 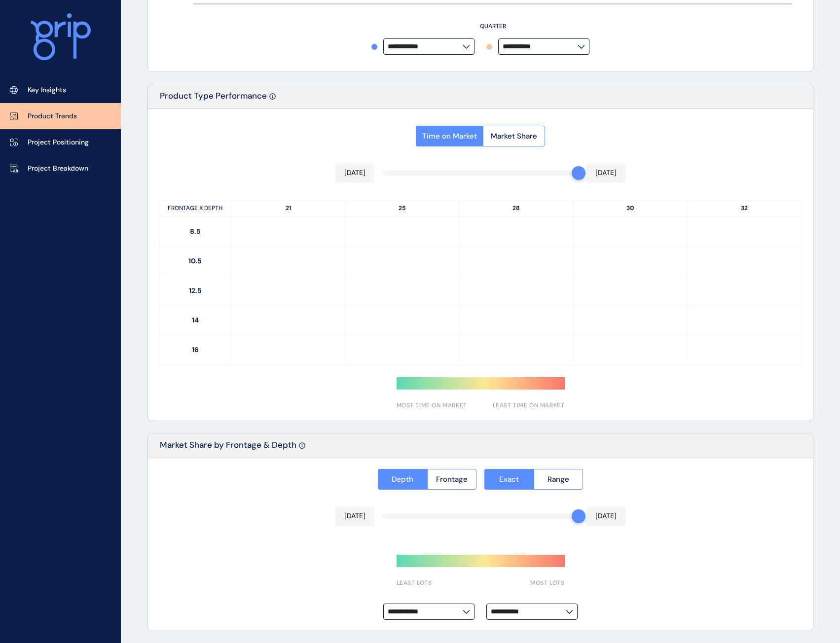 I want to click on p: Product Trends, so click(x=53, y=116).